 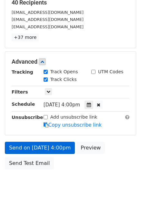 What do you see at coordinates (64, 72) in the screenshot?
I see `label: Track Opens` at bounding box center [64, 72].